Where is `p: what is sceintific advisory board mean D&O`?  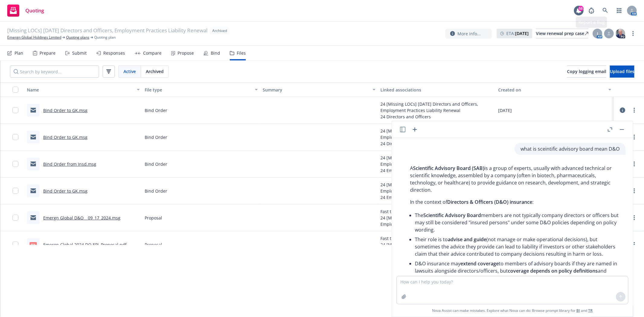
p: what is sceintific advisory board mean D&O is located at coordinates (570, 149).